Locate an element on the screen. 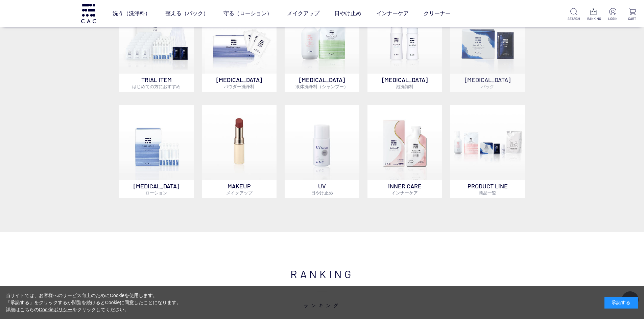 This screenshot has width=644, height=319. a: 日やけ止め is located at coordinates (347, 13).